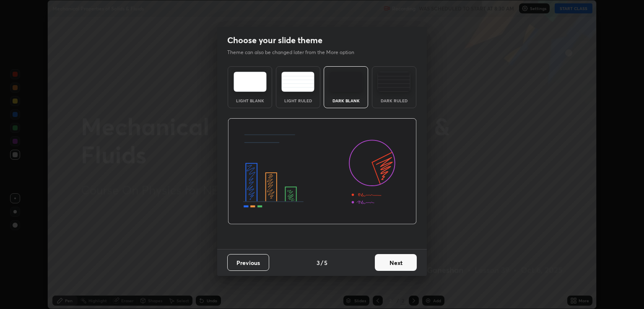 This screenshot has width=644, height=309. What do you see at coordinates (318, 262) in the screenshot?
I see `h4: 3` at bounding box center [318, 262].